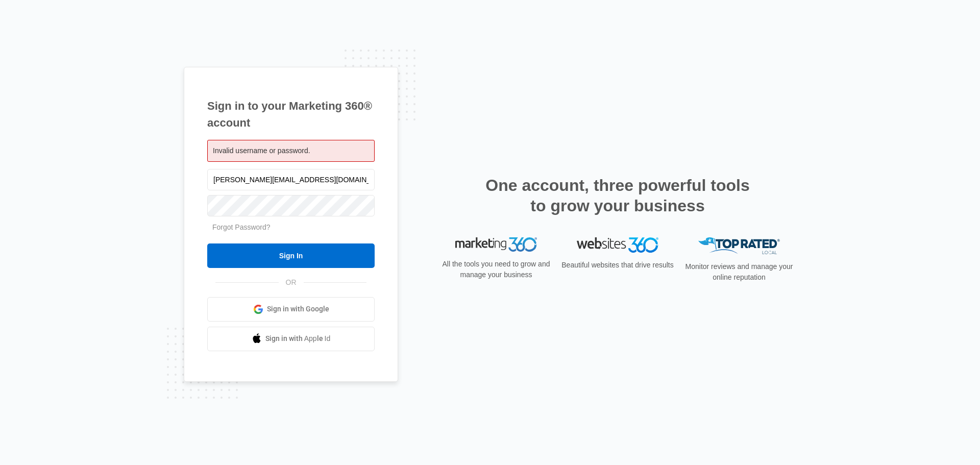 The width and height of the screenshot is (980, 465). Describe the element at coordinates (496, 270) in the screenshot. I see `p: All the tools you need to grow and manage your business` at that location.